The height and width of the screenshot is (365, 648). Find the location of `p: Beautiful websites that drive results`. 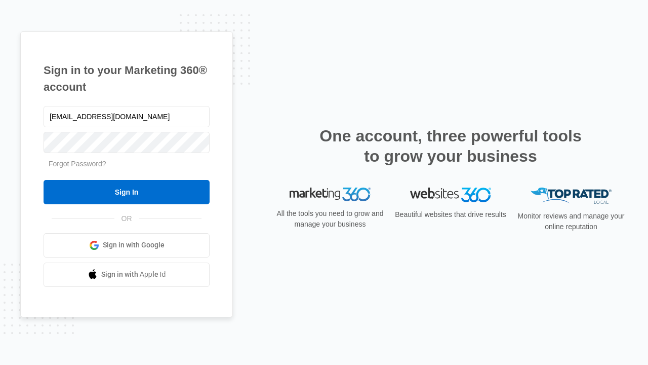

p: Beautiful websites that drive results is located at coordinates (451, 214).